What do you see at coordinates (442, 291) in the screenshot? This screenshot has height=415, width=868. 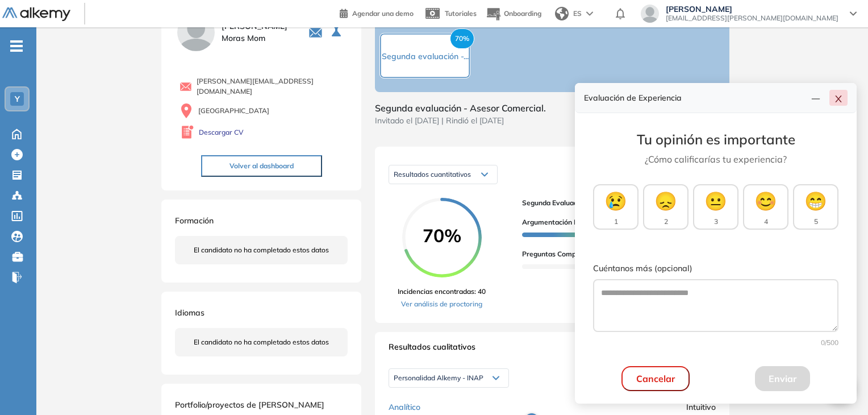 I see `span: Incidencias encontradas: 40` at bounding box center [442, 291].